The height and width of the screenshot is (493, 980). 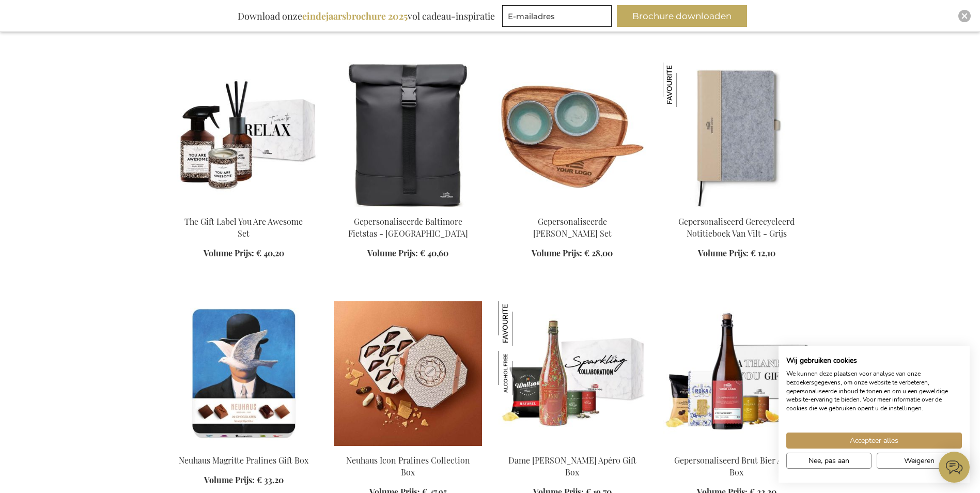 What do you see at coordinates (737, 253) in the screenshot?
I see `a: Volume Prijs: € 12,10` at bounding box center [737, 253].